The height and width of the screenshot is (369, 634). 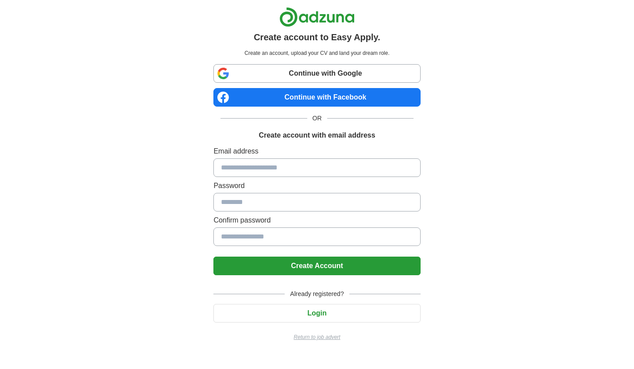 What do you see at coordinates (317, 118) in the screenshot?
I see `span: OR` at bounding box center [317, 118].